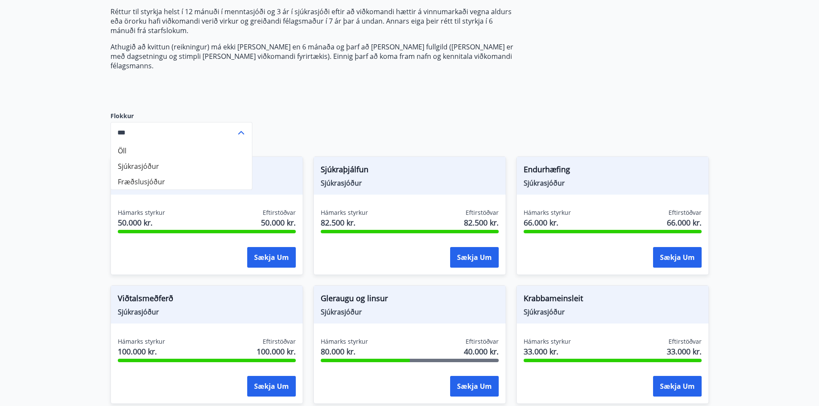 This screenshot has height=406, width=819. Describe the element at coordinates (181, 166) in the screenshot. I see `li: Sjúkrasjóður` at that location.